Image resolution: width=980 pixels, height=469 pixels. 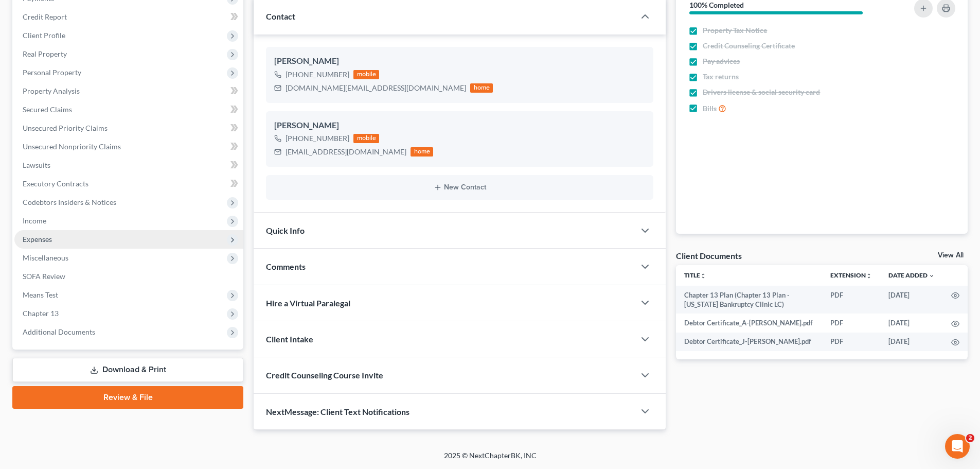 What do you see at coordinates (951, 256) in the screenshot?
I see `a: View All` at bounding box center [951, 256].